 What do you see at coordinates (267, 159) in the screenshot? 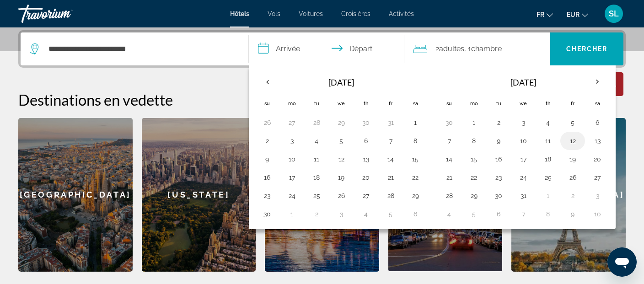
I see `button: Day 9` at bounding box center [267, 159].